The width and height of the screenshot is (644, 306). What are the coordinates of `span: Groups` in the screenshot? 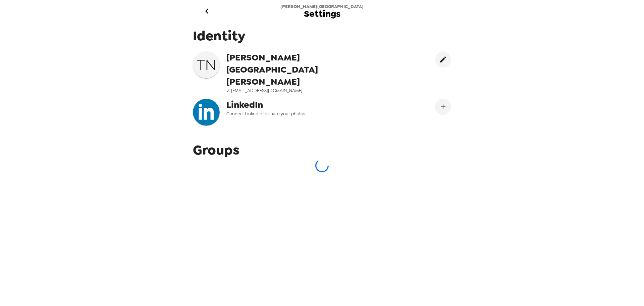 It's located at (216, 150).